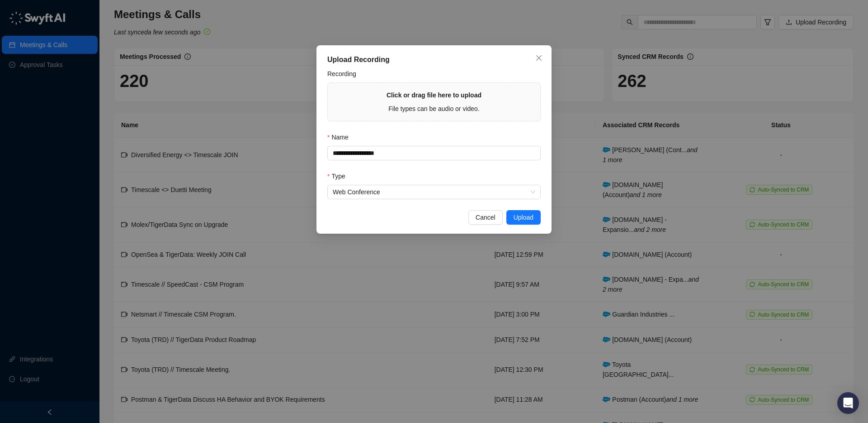  Describe the element at coordinates (434, 59) in the screenshot. I see `div: Upload Recording` at that location.